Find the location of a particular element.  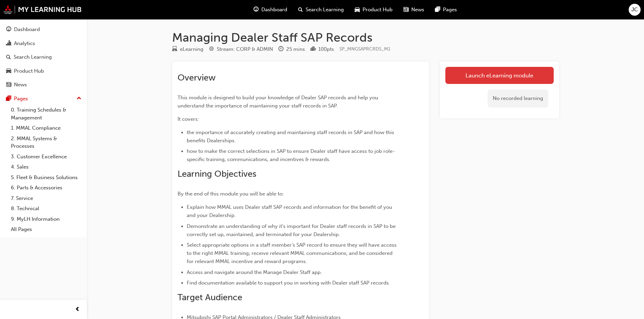

span: target-icon is located at coordinates (211, 49).